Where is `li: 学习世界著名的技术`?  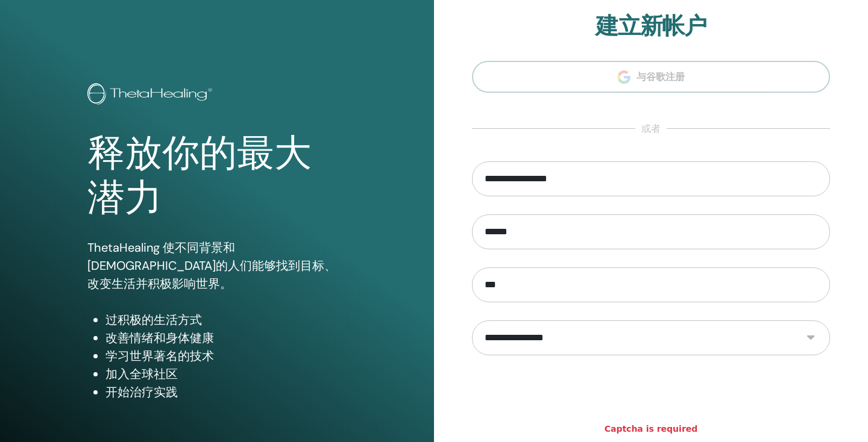
li: 学习世界著名的技术 is located at coordinates (226, 356).